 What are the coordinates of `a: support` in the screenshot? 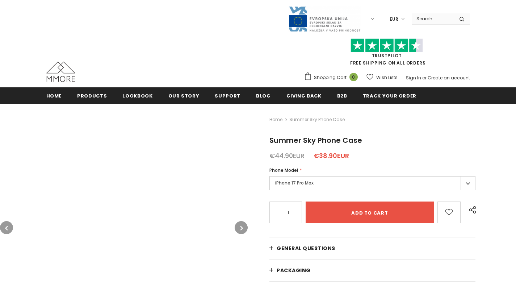 It's located at (227, 95).